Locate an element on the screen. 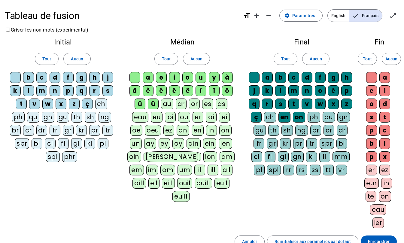 The width and height of the screenshot is (404, 243). div: ain is located at coordinates (193, 143).